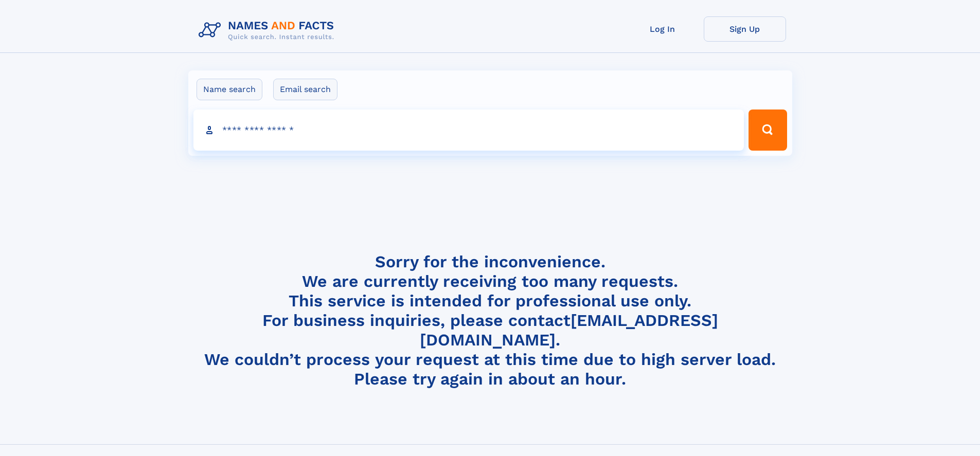  Describe the element at coordinates (268, 30) in the screenshot. I see `img: Logo Names and Facts` at that location.